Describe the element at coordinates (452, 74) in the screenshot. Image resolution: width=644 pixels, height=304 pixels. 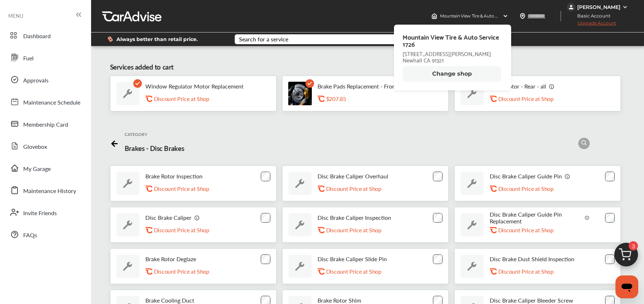
I see `button: Change shop` at that location.